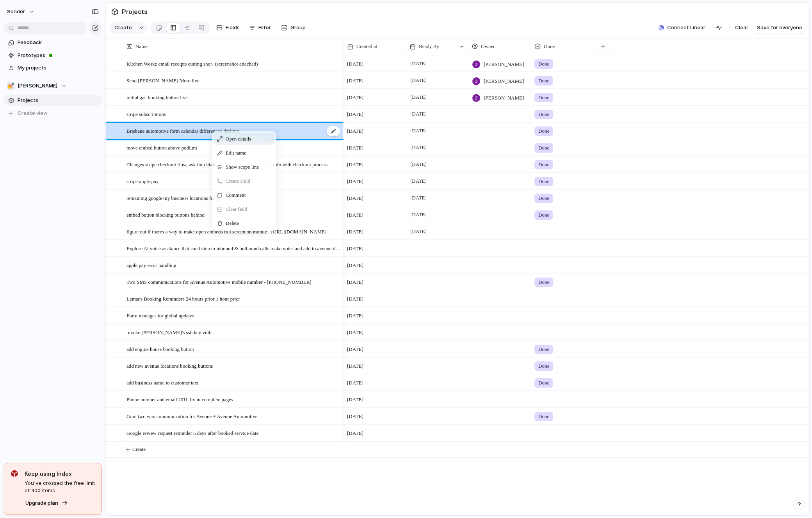  Describe the element at coordinates (236, 209) in the screenshot. I see `span: Clear field` at that location.